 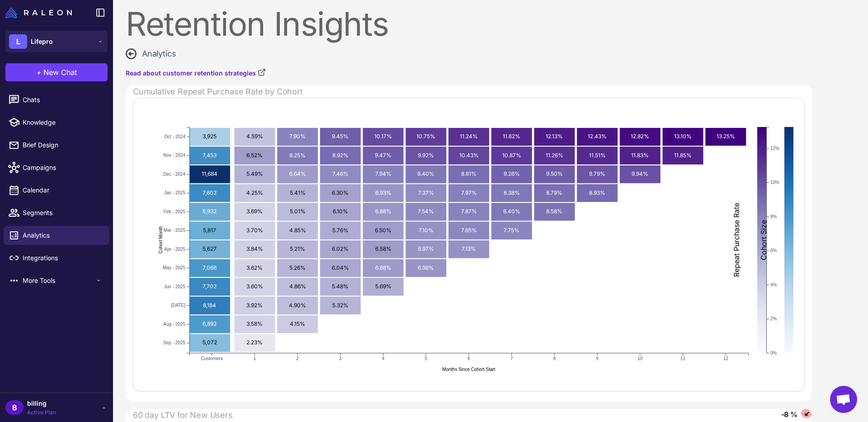 I want to click on text: 11.51%, so click(x=597, y=154).